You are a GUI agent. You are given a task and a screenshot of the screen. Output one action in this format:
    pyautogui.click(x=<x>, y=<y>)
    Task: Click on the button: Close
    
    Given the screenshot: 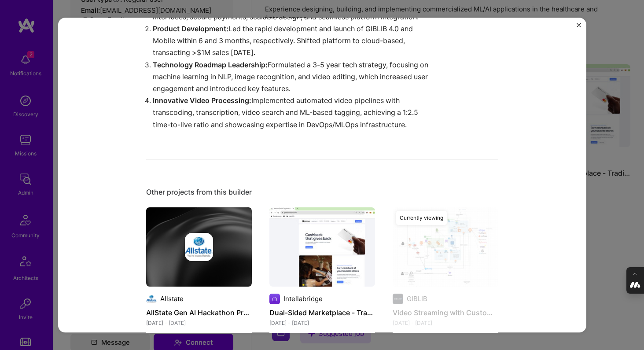 What is the action you would take?
    pyautogui.click(x=579, y=27)
    